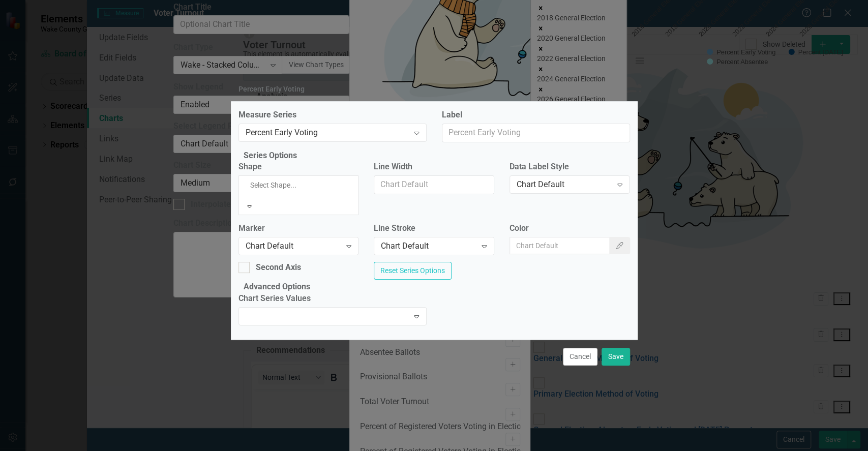 The width and height of the screenshot is (868, 451). I want to click on legend: Series Options, so click(270, 156).